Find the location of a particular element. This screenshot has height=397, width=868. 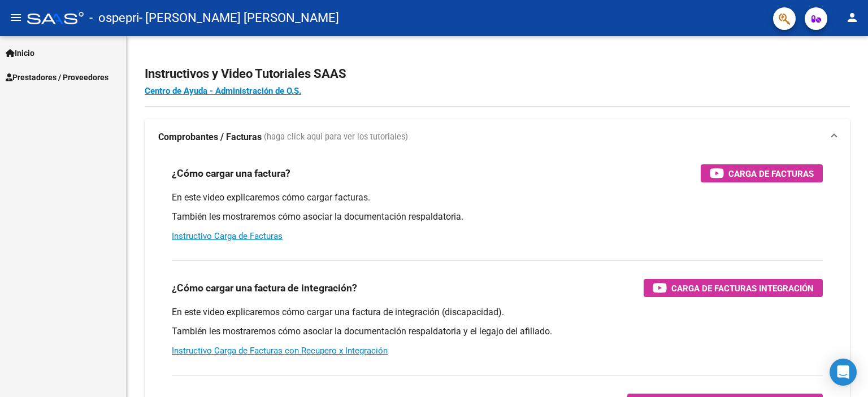

span: Inicio is located at coordinates (20, 53).